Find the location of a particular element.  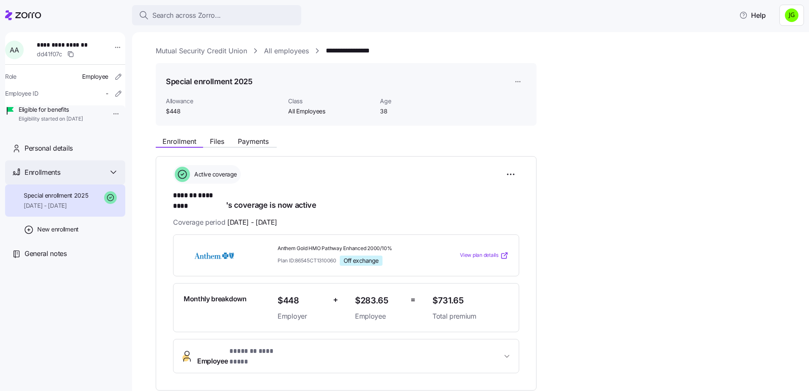

button: Search across Zorro... is located at coordinates (217, 15).